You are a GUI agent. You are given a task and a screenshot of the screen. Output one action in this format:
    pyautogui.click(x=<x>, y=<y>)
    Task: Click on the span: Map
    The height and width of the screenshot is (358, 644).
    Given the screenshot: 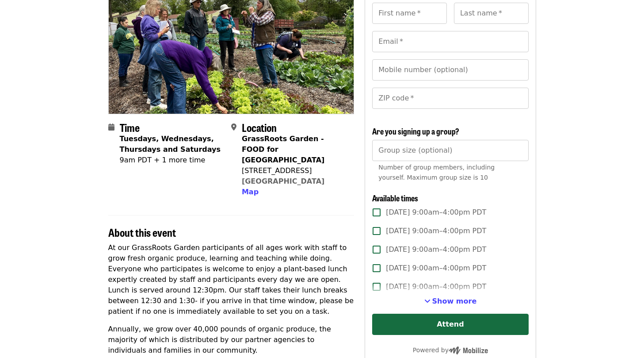 What is the action you would take?
    pyautogui.click(x=250, y=192)
    